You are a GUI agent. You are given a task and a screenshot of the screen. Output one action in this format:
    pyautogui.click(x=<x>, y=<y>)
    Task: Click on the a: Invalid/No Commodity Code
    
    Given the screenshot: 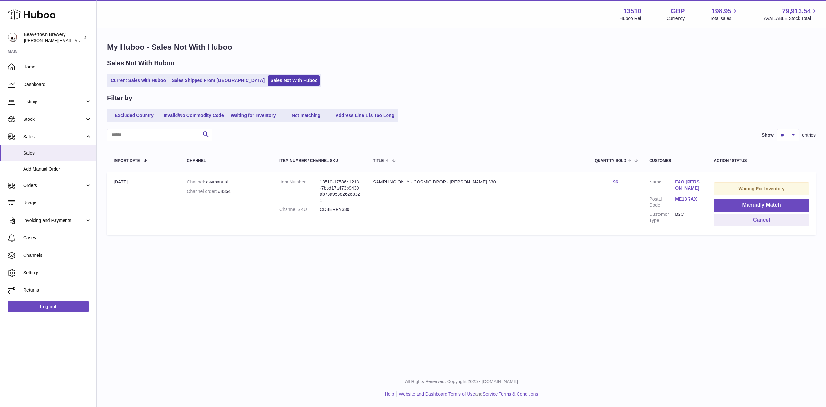 What is the action you would take?
    pyautogui.click(x=194, y=115)
    